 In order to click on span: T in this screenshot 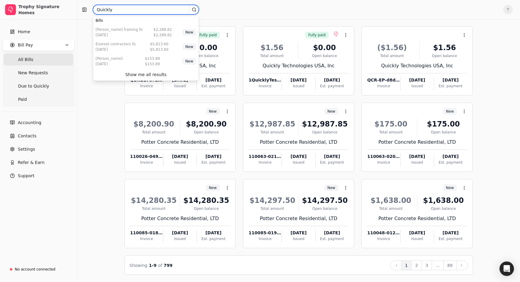, I will do `click(508, 10)`.